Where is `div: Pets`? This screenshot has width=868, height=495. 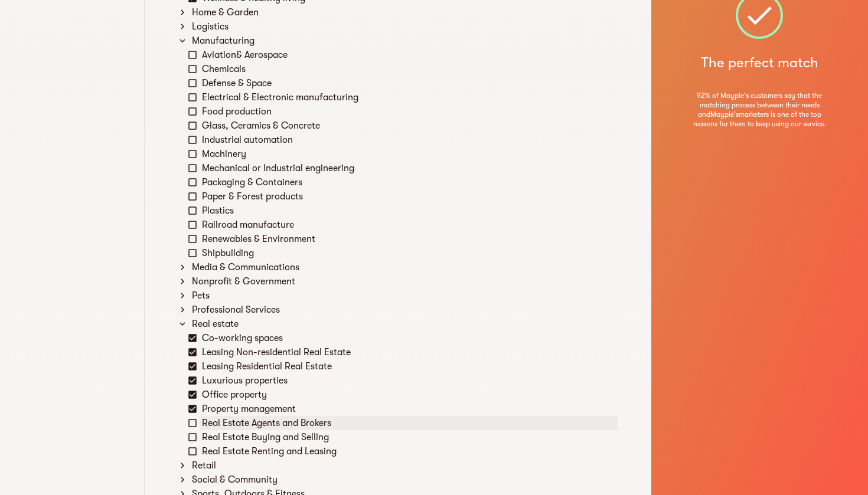
div: Pets is located at coordinates (403, 296).